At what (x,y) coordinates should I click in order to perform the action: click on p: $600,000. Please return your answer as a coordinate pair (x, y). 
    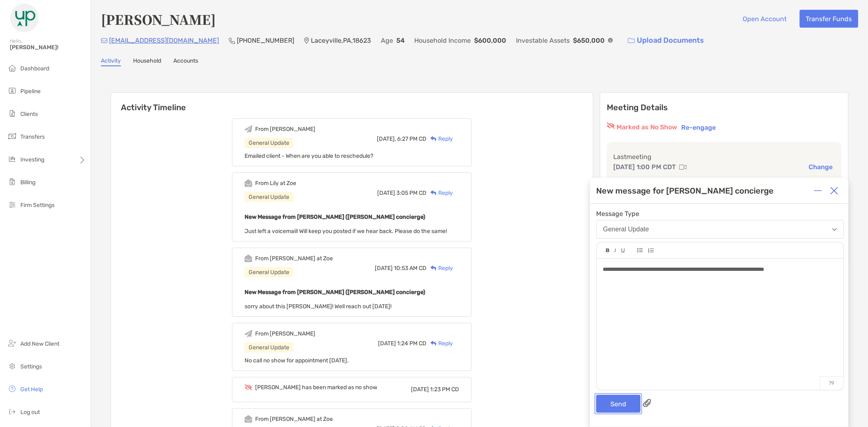
    Looking at the image, I should click on (490, 40).